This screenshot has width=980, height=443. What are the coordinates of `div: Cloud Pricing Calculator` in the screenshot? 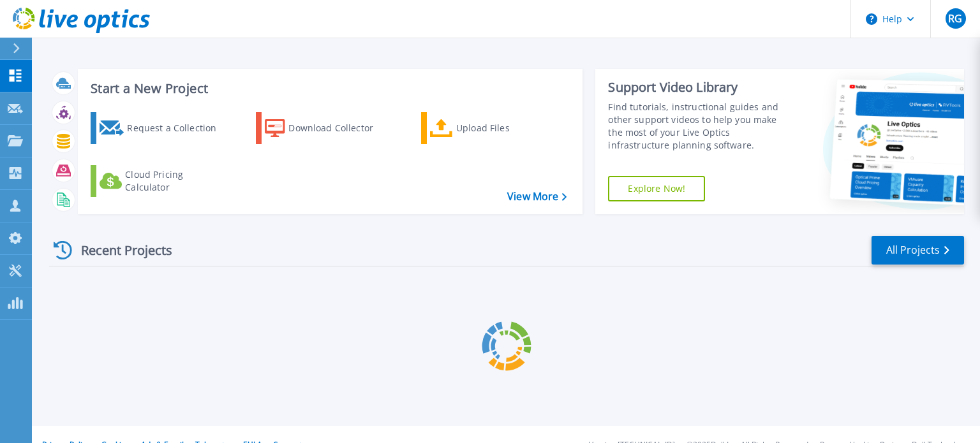 It's located at (176, 181).